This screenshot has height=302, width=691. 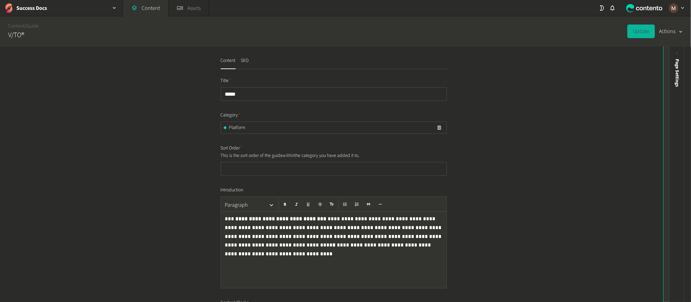 I want to click on button: Actions, so click(x=671, y=31).